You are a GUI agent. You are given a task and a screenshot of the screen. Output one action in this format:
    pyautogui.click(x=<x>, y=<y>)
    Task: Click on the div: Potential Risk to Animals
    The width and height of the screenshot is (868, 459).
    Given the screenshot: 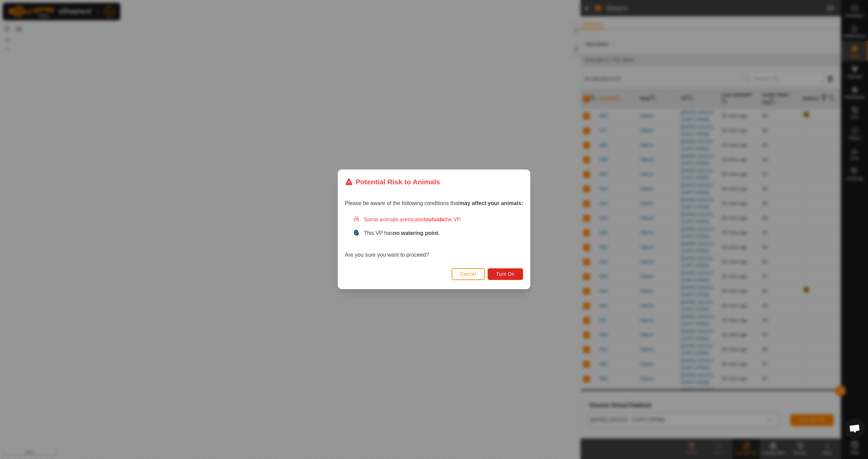 What is the action you would take?
    pyautogui.click(x=392, y=181)
    